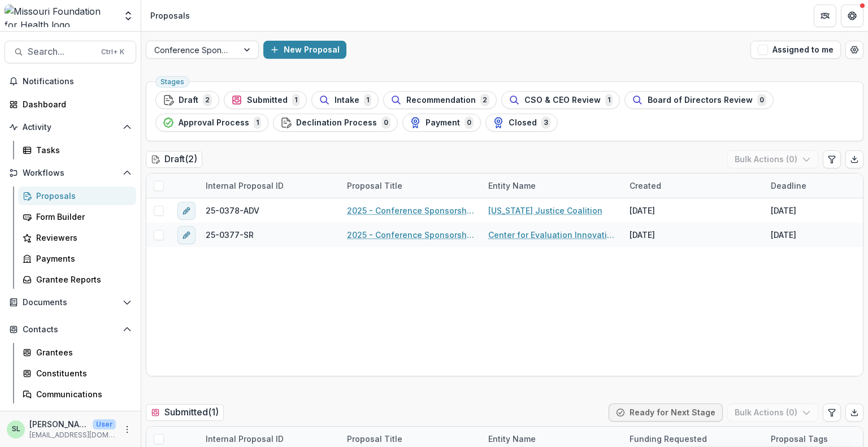 This screenshot has width=868, height=447. Describe the element at coordinates (265, 100) in the screenshot. I see `button: Submitted1` at that location.